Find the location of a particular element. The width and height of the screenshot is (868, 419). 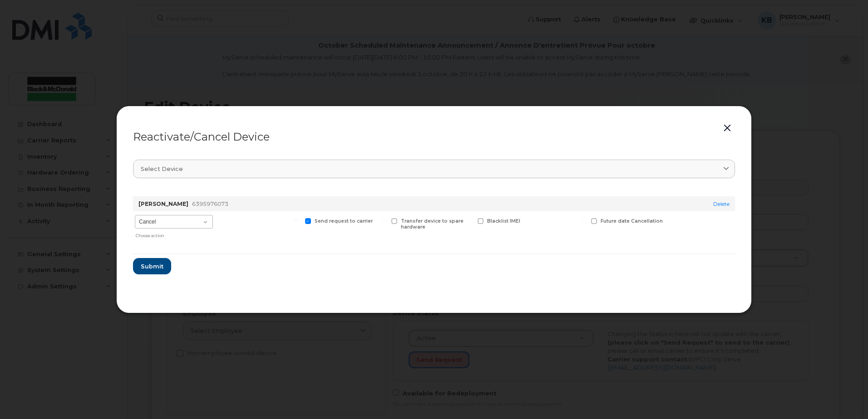

span: Submit is located at coordinates (152, 266).